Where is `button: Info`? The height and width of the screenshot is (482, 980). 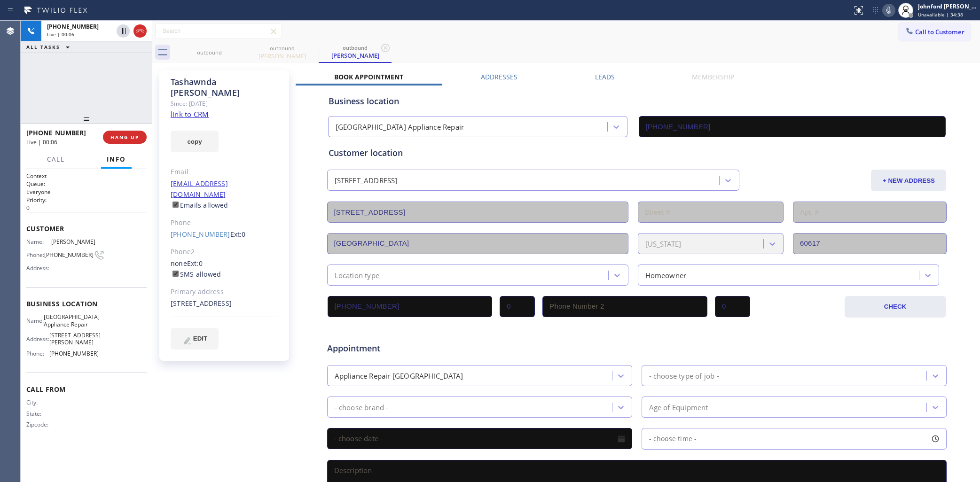
button: Info is located at coordinates (116, 159).